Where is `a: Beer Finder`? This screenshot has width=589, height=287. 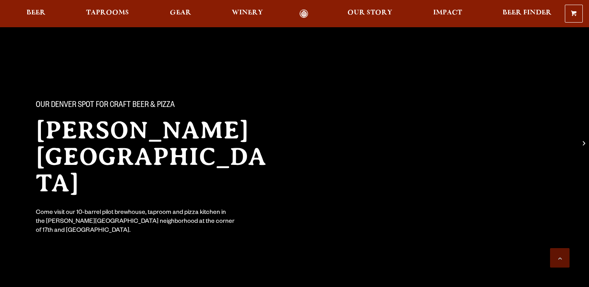
a: Beer Finder is located at coordinates (527, 14).